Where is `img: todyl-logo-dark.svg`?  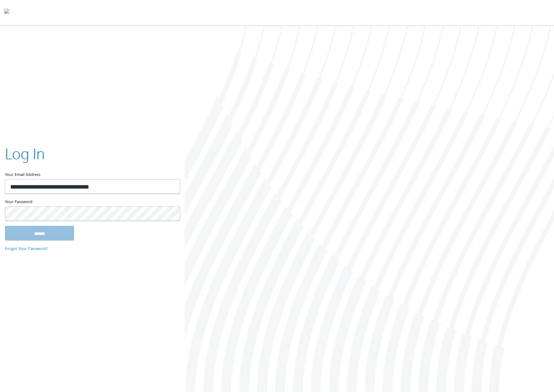 img: todyl-logo-dark.svg is located at coordinates (7, 13).